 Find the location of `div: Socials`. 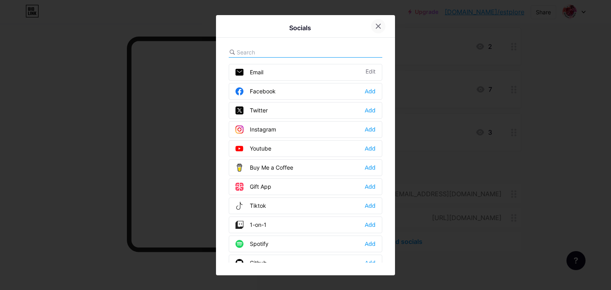

div: Socials is located at coordinates (300, 28).